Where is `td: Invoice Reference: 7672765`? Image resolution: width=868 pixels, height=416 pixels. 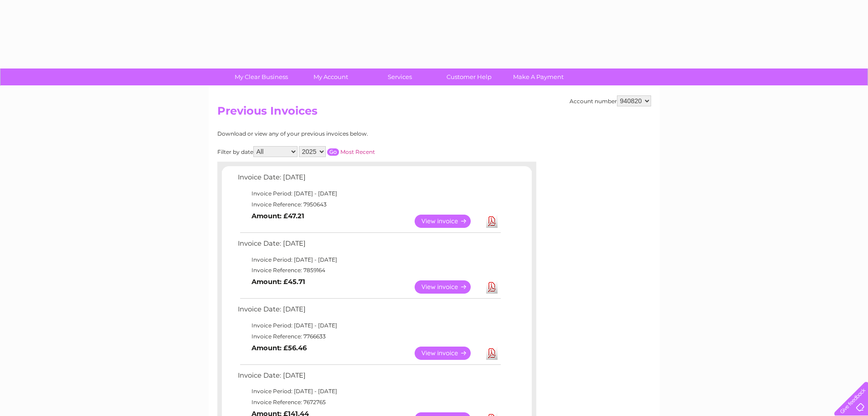
td: Invoice Reference: 7672765 is located at coordinates (369, 401).